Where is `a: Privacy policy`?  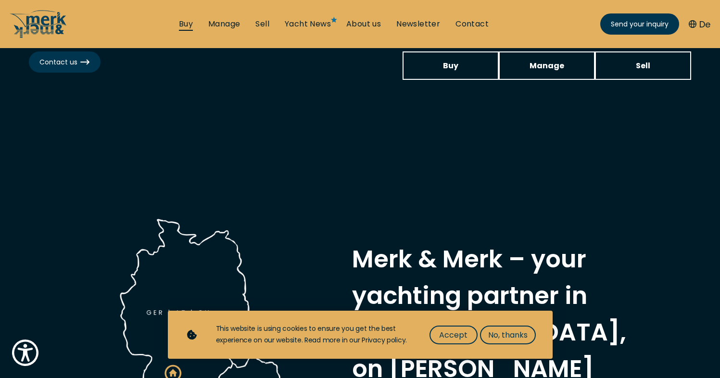
a: Privacy policy is located at coordinates (383, 340).